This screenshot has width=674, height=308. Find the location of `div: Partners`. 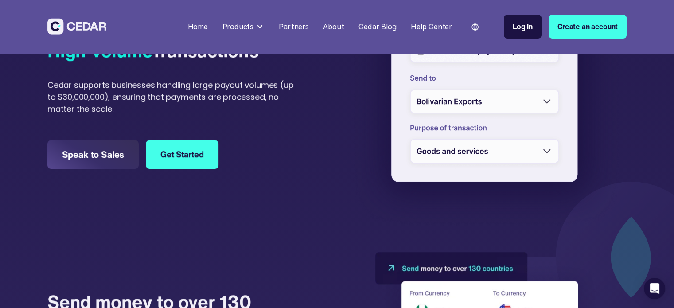

div: Partners is located at coordinates (294, 27).